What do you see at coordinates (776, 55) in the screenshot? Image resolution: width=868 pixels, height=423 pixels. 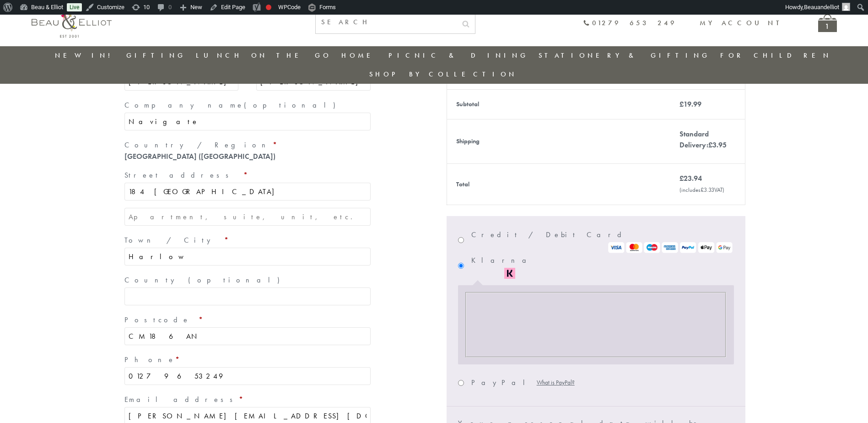 I see `a: For Children` at bounding box center [776, 55].